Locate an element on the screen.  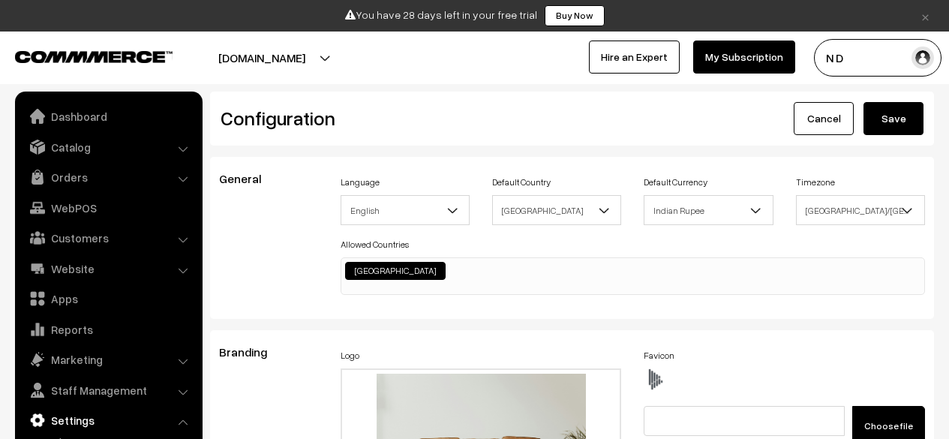
label: Default Country is located at coordinates (521, 182).